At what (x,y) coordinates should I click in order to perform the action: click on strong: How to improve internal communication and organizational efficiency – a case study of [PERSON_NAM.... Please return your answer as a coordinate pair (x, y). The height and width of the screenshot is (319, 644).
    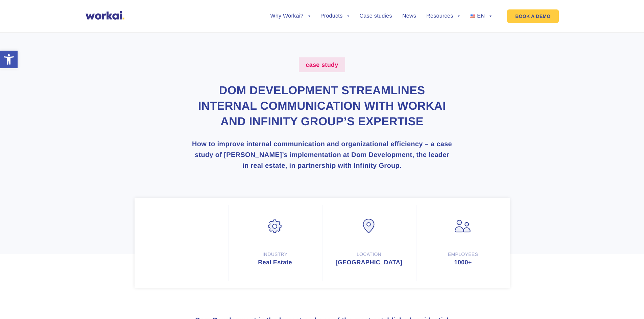
    Looking at the image, I should click on (322, 155).